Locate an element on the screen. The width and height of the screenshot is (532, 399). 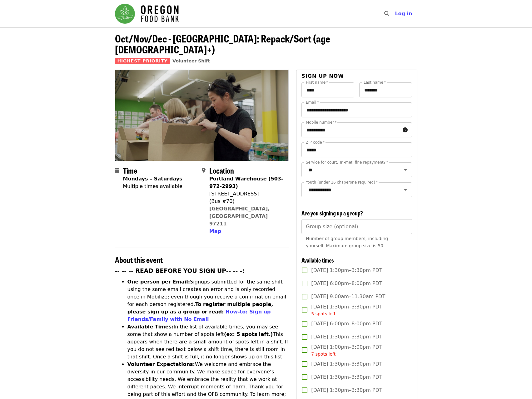
strong: Volunteer Expectations: is located at coordinates (161, 364).